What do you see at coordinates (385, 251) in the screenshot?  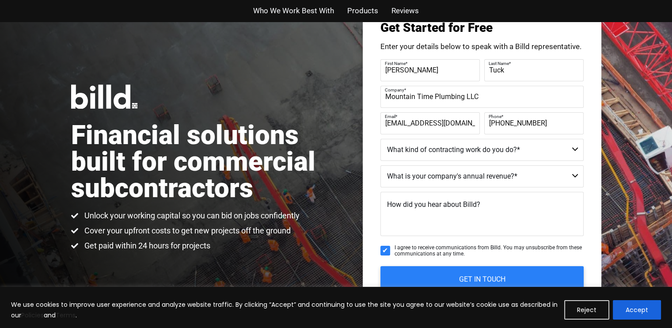 I see `input: I agree to receive communications from Billd. You may unsubscribe from these communications at an...` at bounding box center [385, 251].